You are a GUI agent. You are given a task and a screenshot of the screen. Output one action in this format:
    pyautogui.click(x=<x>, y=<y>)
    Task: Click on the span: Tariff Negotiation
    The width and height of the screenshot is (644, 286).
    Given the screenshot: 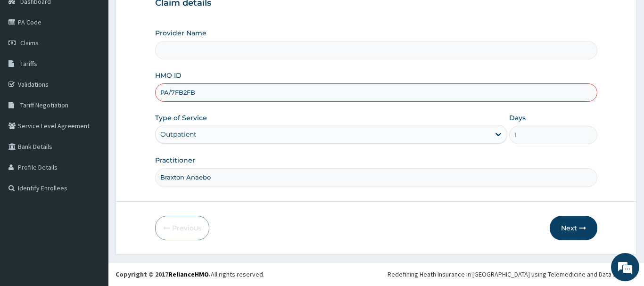 What is the action you would take?
    pyautogui.click(x=44, y=105)
    